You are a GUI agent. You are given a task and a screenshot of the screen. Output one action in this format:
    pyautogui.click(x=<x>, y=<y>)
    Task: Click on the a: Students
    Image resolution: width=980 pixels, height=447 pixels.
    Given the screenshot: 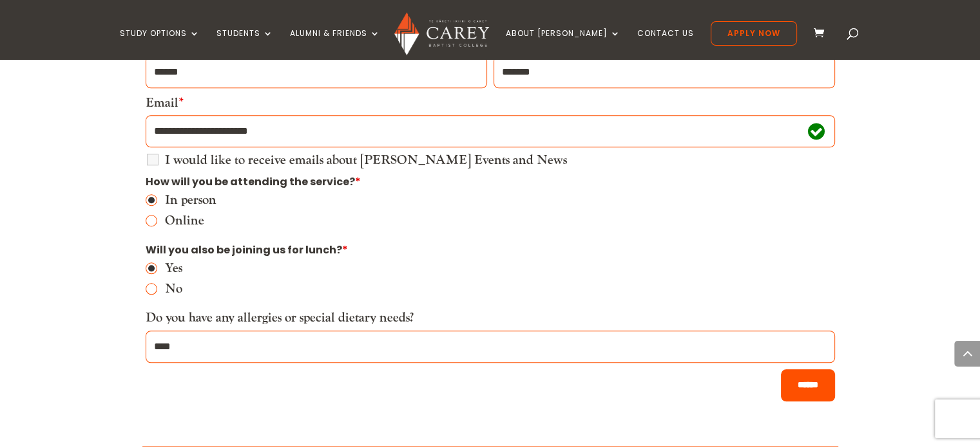 What is the action you would take?
    pyautogui.click(x=245, y=44)
    